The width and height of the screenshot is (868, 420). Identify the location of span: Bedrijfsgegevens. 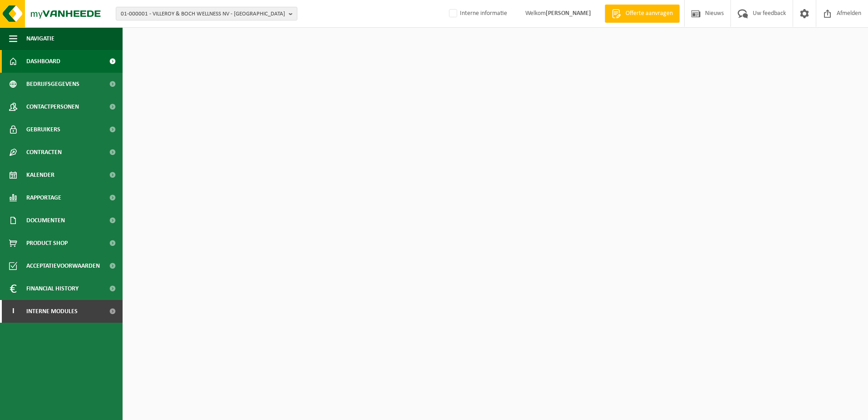
(53, 84).